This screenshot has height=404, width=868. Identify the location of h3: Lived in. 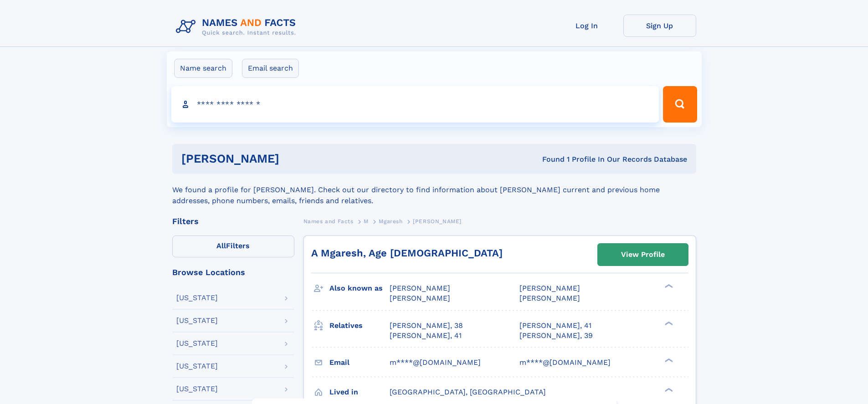
(360, 392).